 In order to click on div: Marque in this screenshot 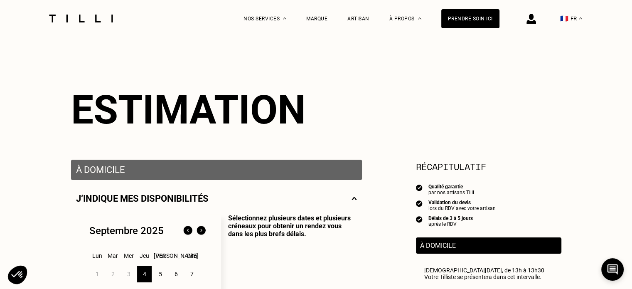, I will do `click(317, 19)`.